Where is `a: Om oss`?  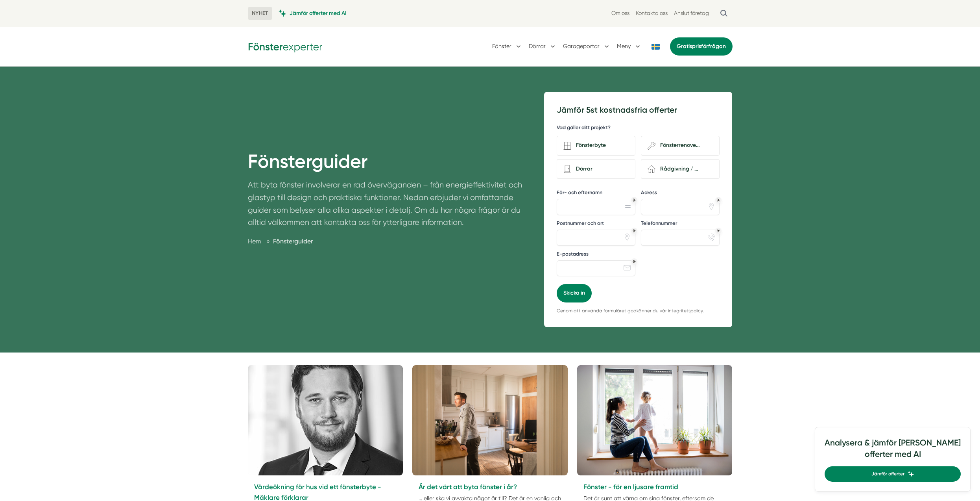 a: Om oss is located at coordinates (620, 13).